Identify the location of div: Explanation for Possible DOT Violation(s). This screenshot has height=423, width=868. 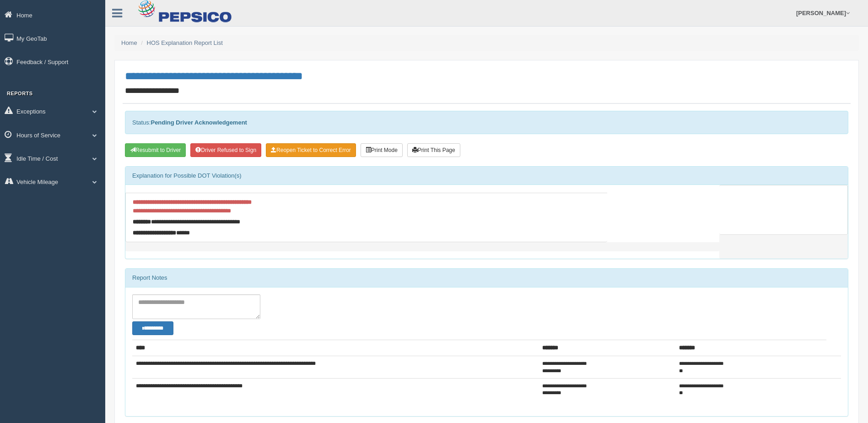
(486, 176).